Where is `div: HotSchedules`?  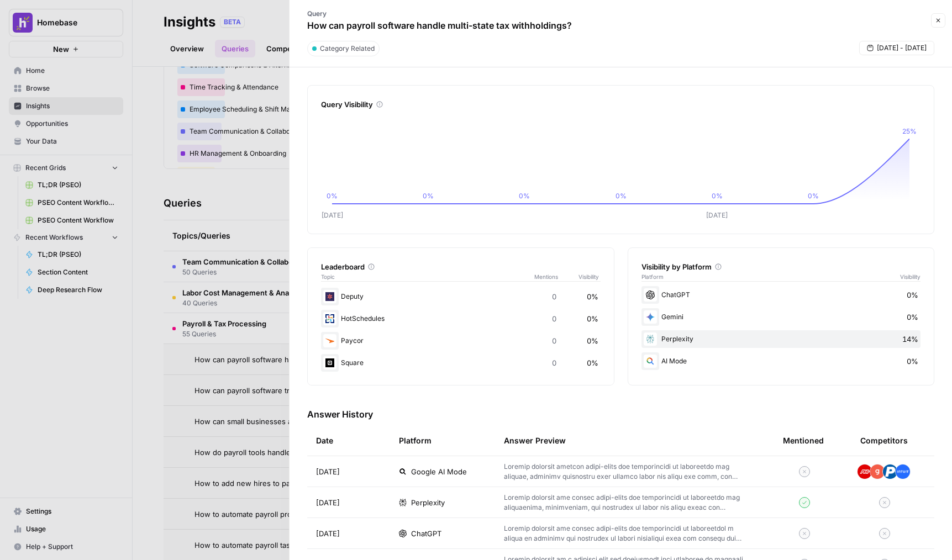
div: HotSchedules is located at coordinates (461, 319).